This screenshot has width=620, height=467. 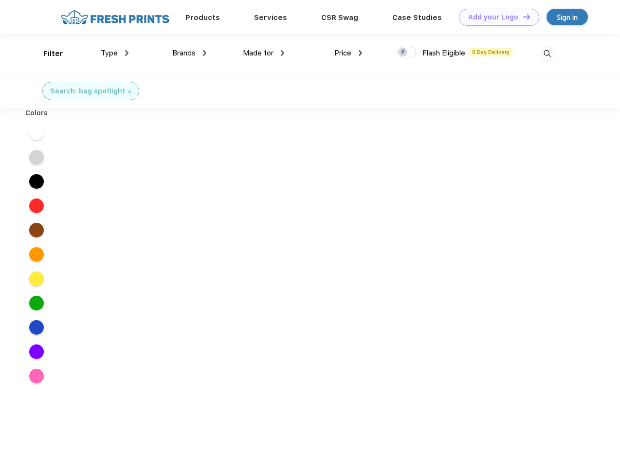 What do you see at coordinates (115, 17) in the screenshot?
I see `img: fo%20logo%202.webp` at bounding box center [115, 17].